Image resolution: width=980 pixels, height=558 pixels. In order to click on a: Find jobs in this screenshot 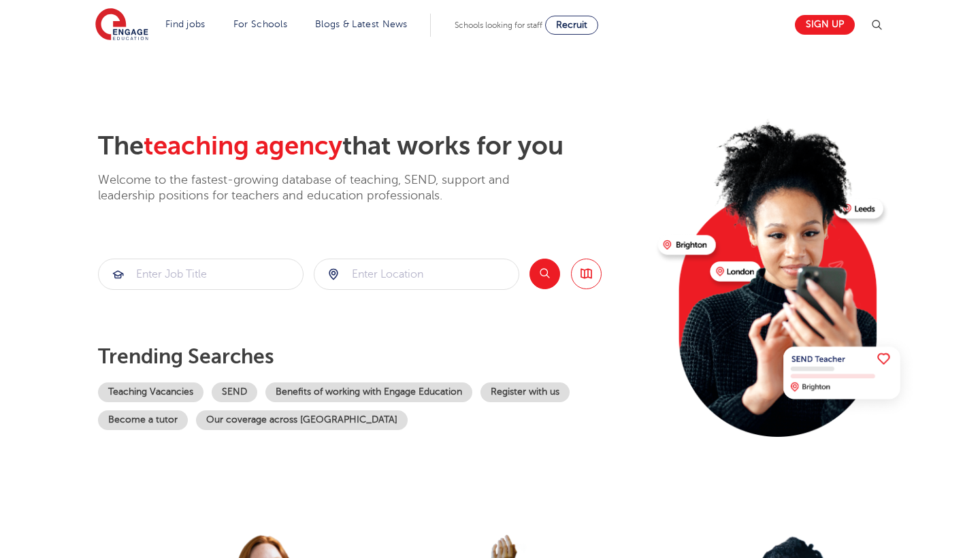, I will do `click(185, 24)`.